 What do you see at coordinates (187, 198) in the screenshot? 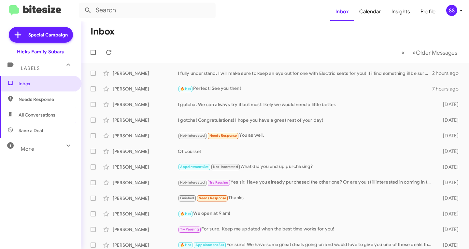
I see `span: Finished` at bounding box center [187, 198].